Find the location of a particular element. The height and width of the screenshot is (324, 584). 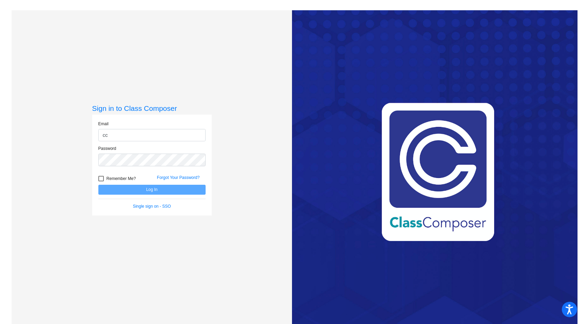

a: Forgot Your Password? is located at coordinates (178, 177).